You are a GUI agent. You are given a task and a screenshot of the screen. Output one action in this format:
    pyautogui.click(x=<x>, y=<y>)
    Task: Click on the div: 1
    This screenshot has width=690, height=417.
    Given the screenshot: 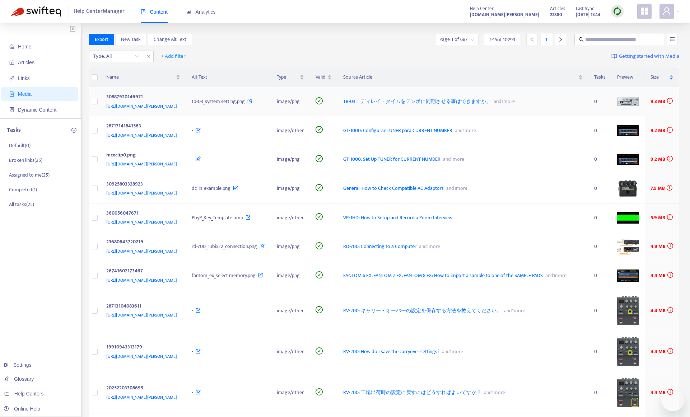 What is the action you would take?
    pyautogui.click(x=546, y=39)
    